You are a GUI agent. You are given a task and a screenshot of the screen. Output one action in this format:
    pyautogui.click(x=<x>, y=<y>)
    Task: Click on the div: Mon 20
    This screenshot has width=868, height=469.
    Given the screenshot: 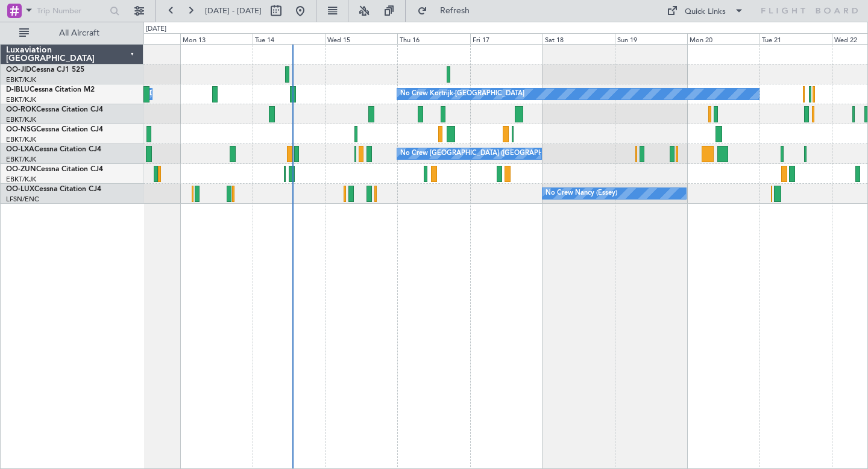 What is the action you would take?
    pyautogui.click(x=723, y=39)
    